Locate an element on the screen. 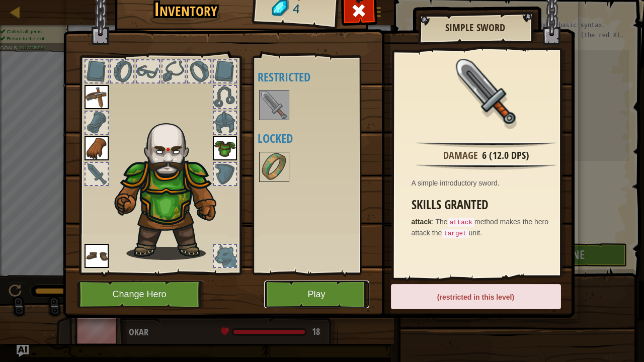 The width and height of the screenshot is (644, 362). h3: Skills Granted is located at coordinates (489, 205).